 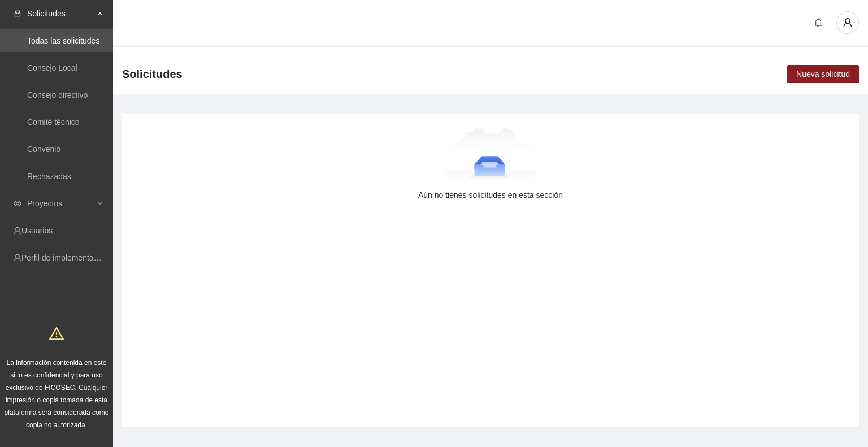 I want to click on span: user, so click(x=847, y=22).